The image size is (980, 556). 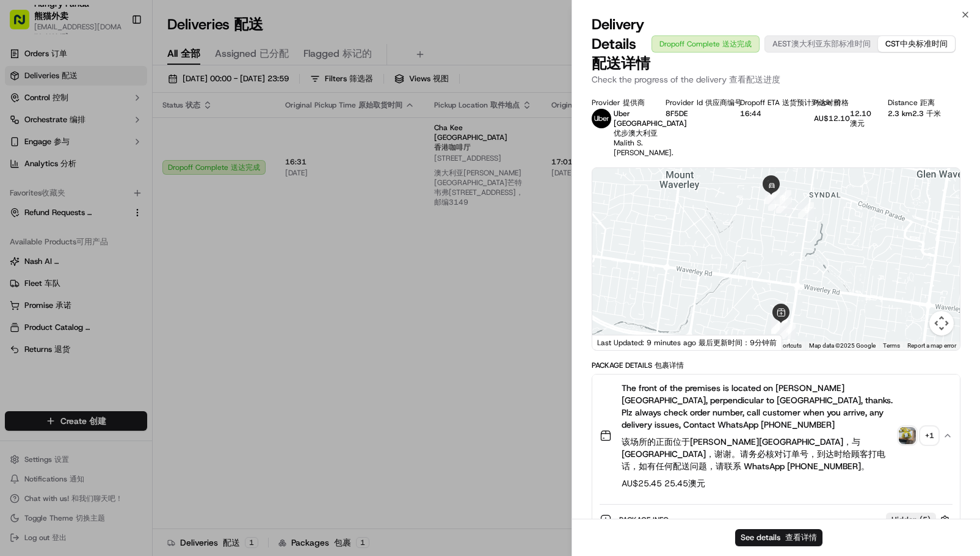 What do you see at coordinates (806, 210) in the screenshot?
I see `div: 5` at bounding box center [806, 210].